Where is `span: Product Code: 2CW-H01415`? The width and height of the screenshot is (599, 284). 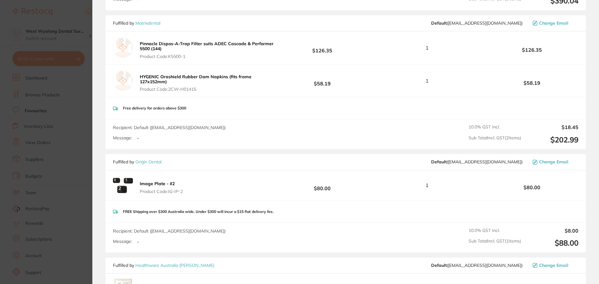 span: Product Code: 2CW-H01415 is located at coordinates (207, 89).